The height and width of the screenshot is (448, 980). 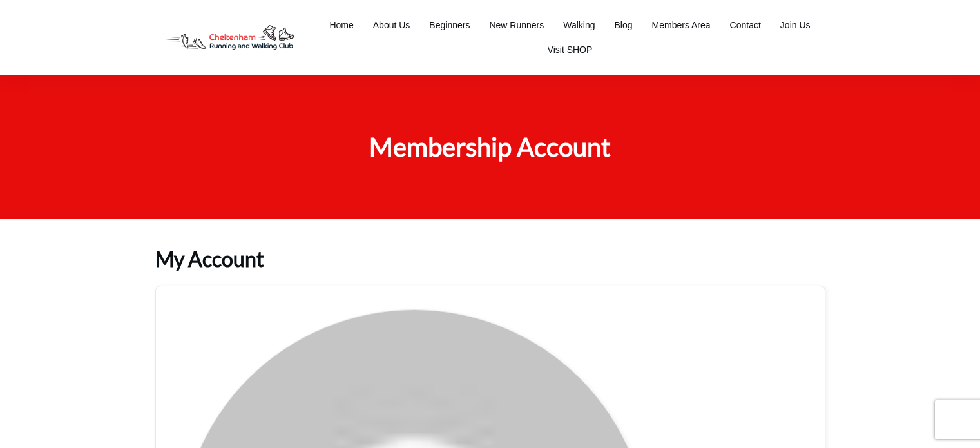 What do you see at coordinates (624, 25) in the screenshot?
I see `span: Blog` at bounding box center [624, 25].